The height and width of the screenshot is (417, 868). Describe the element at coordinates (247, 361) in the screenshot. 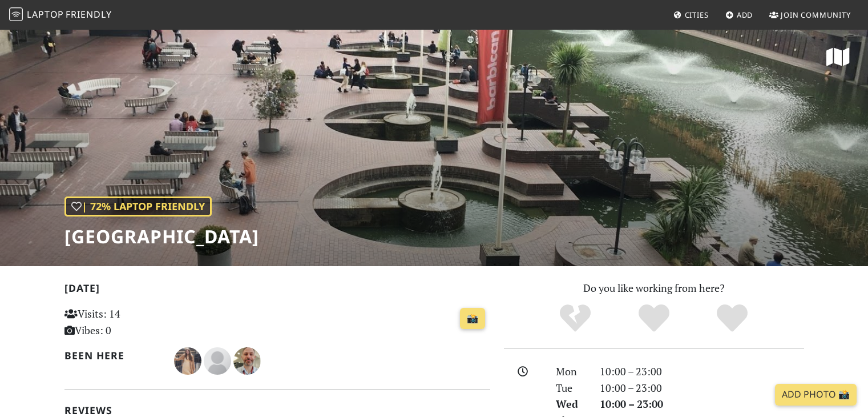

I see `img: 1536-nicholas.jpg` at that location.